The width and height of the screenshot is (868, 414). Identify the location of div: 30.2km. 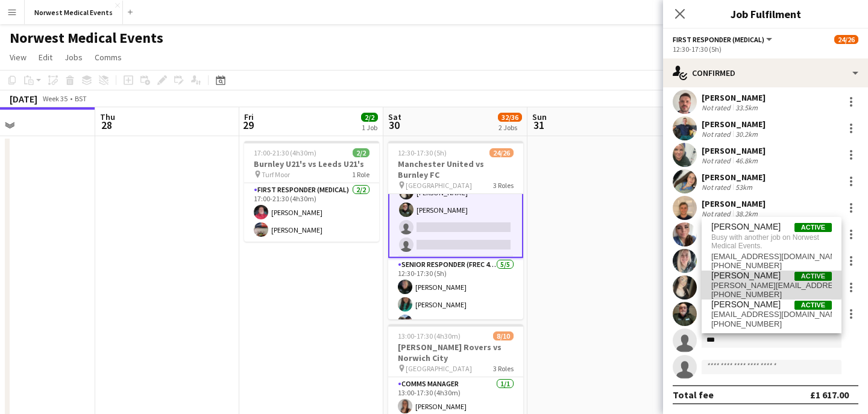
(746, 134).